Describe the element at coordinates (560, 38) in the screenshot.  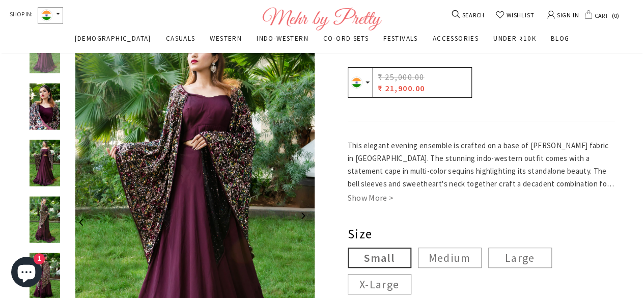
I see `span: BLOG` at that location.